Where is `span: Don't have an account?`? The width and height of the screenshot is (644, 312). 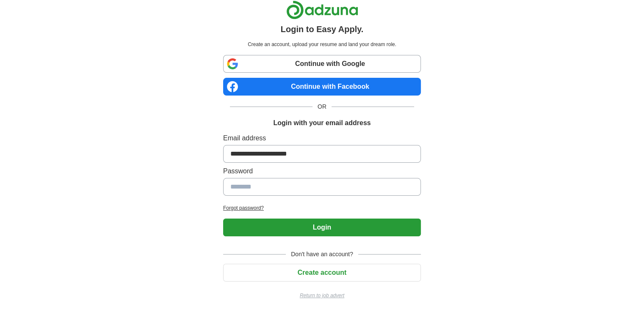 span: Don't have an account? is located at coordinates (322, 254).